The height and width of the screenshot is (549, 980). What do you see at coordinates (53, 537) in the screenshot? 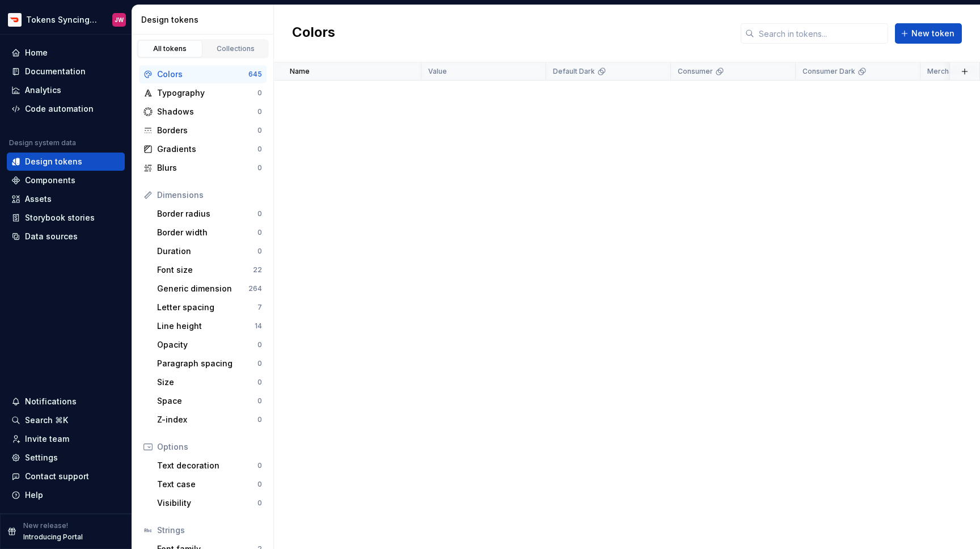
I see `p: Introducing Portal` at bounding box center [53, 537].